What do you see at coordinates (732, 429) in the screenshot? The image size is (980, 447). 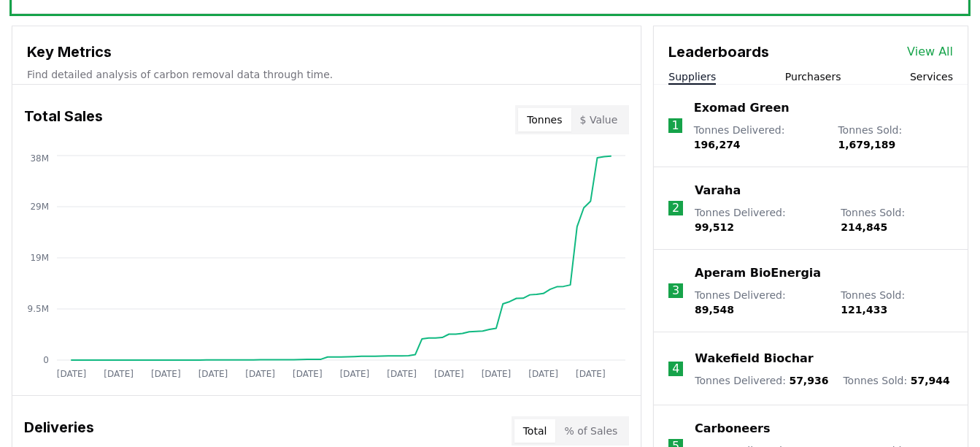 I see `p: Carboneers` at bounding box center [732, 429].